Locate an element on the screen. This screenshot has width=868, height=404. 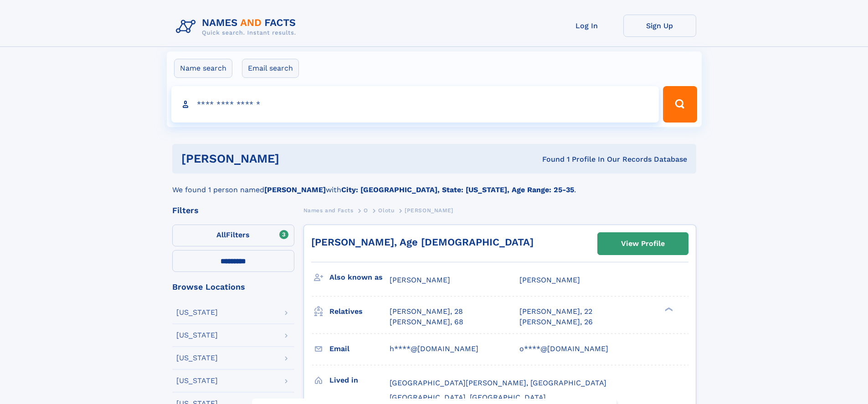
div: View Profile is located at coordinates (643, 243).